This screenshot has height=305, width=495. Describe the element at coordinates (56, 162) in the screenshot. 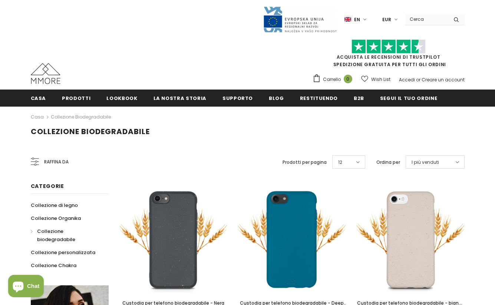

I see `span: Raffina da` at that location.